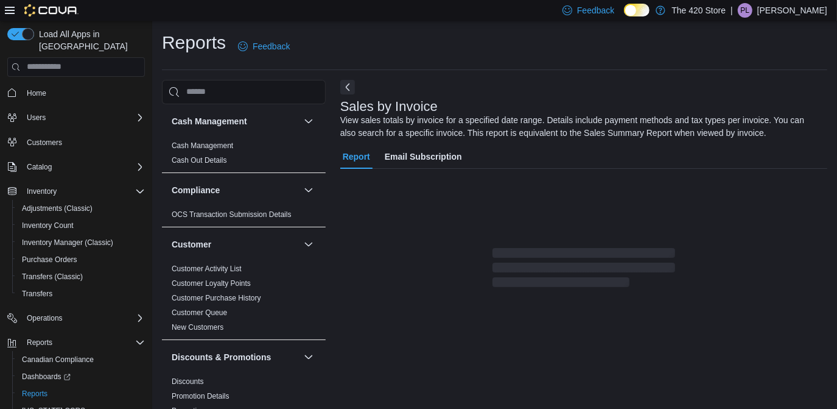 The height and width of the screenshot is (409, 837). Describe the element at coordinates (584, 270) in the screenshot. I see `span: Loading` at that location.